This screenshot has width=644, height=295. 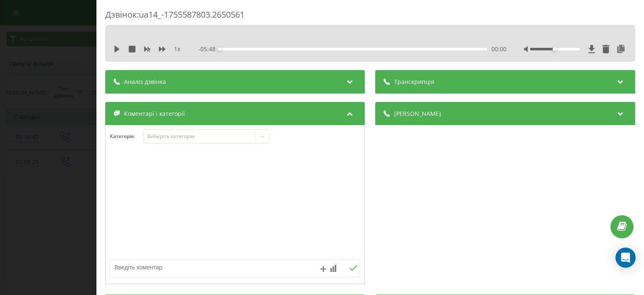 I want to click on h4: Категорія :, so click(x=127, y=137).